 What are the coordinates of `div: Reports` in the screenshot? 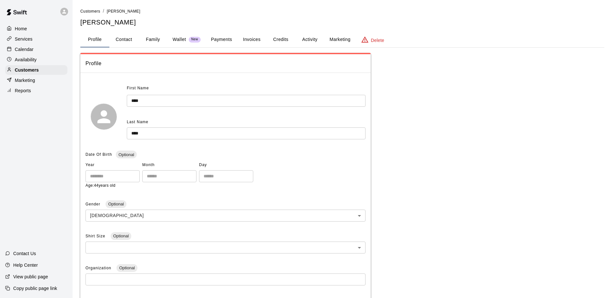 It's located at (36, 91).